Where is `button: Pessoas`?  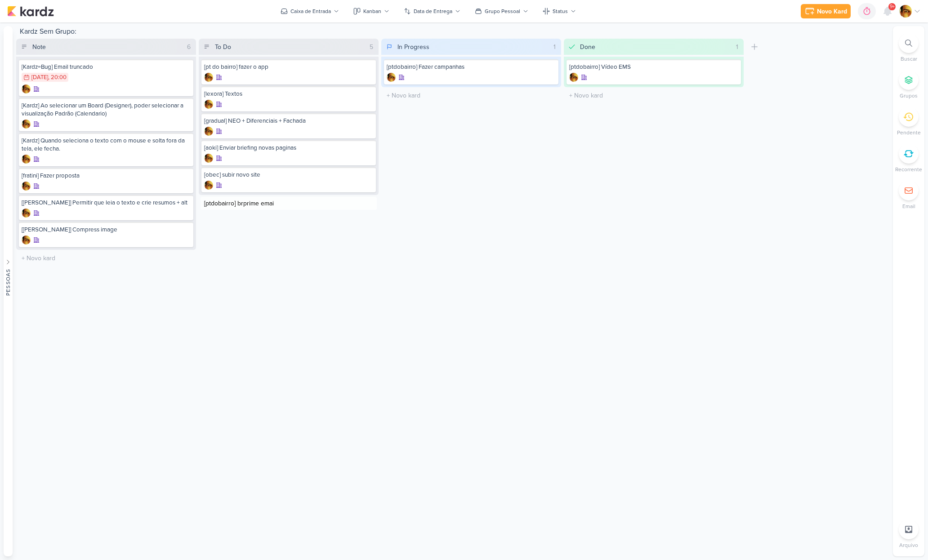
button: Pessoas is located at coordinates (8, 292).